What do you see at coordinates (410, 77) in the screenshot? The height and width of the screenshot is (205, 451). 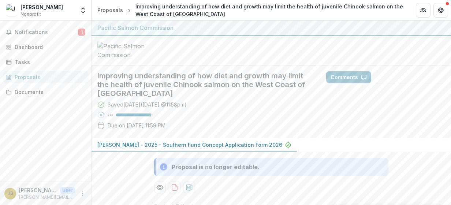 I see `button: Answer Suggestions` at bounding box center [410, 77].